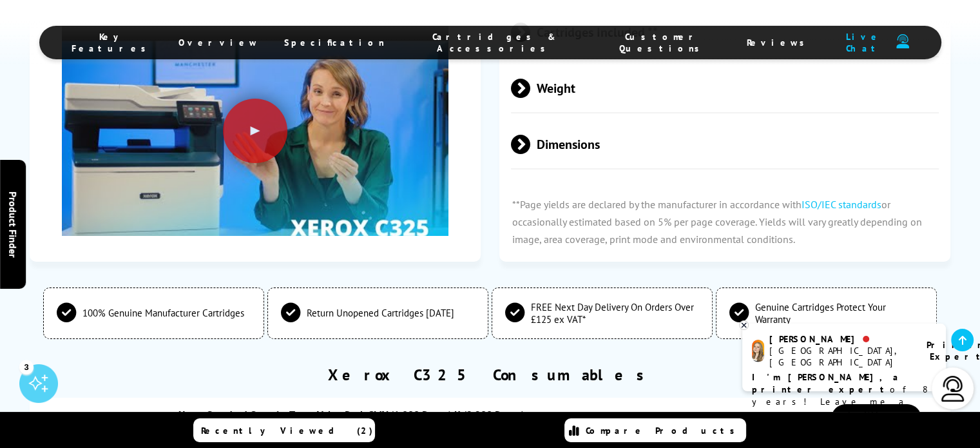  What do you see at coordinates (495, 43) in the screenshot?
I see `span: Cartridges & Accessories` at bounding box center [495, 43].